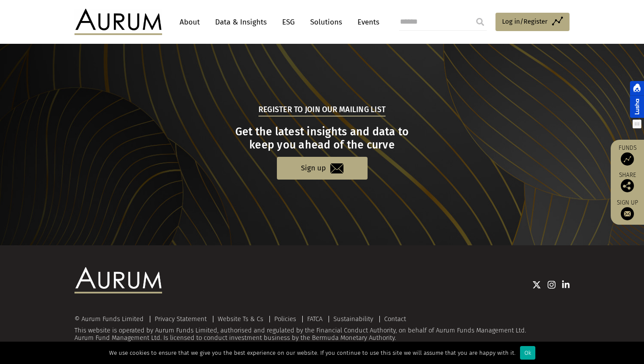 Image resolution: width=644 pixels, height=364 pixels. What do you see at coordinates (112, 319) in the screenshot?
I see `div: © Aurum Funds Limited` at bounding box center [112, 319].